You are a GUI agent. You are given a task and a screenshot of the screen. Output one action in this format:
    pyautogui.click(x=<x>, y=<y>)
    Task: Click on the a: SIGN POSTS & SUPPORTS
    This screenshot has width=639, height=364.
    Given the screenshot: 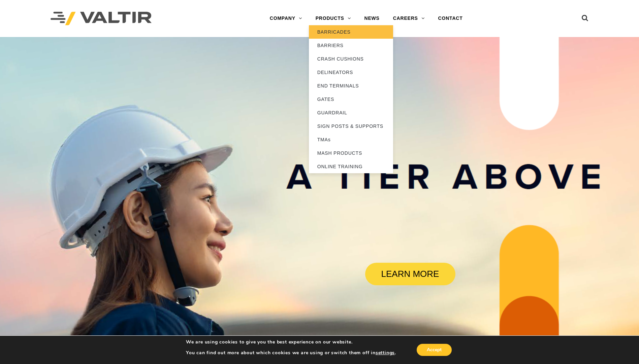 What is the action you would take?
    pyautogui.click(x=351, y=126)
    